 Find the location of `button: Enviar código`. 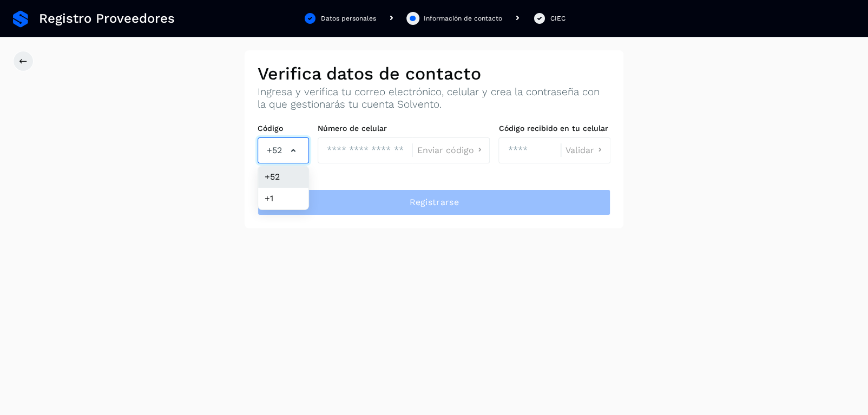

button: Enviar código is located at coordinates (451, 149).